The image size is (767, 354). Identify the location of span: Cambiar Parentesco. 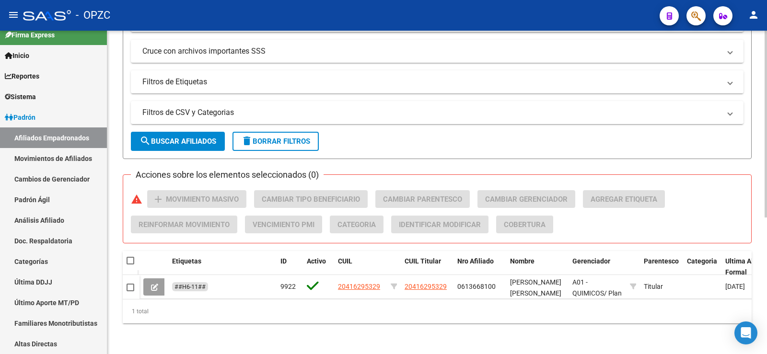
(423, 200).